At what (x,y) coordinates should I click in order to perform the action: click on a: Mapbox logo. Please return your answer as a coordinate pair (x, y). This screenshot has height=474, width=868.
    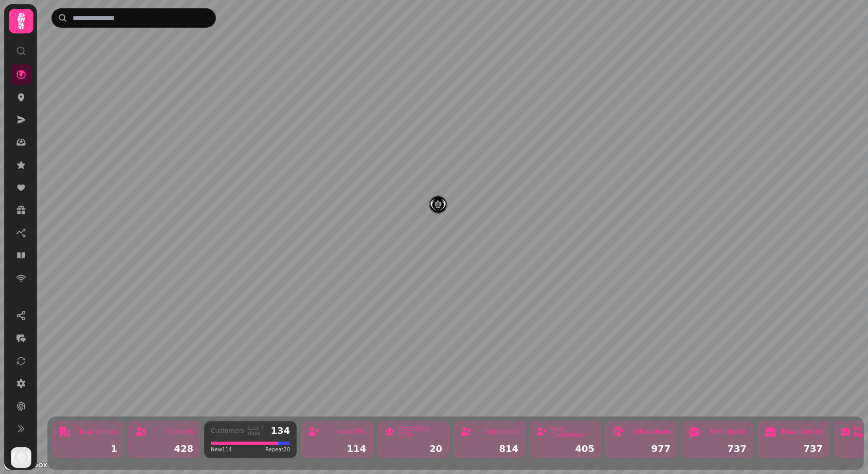
    Looking at the image, I should click on (25, 465).